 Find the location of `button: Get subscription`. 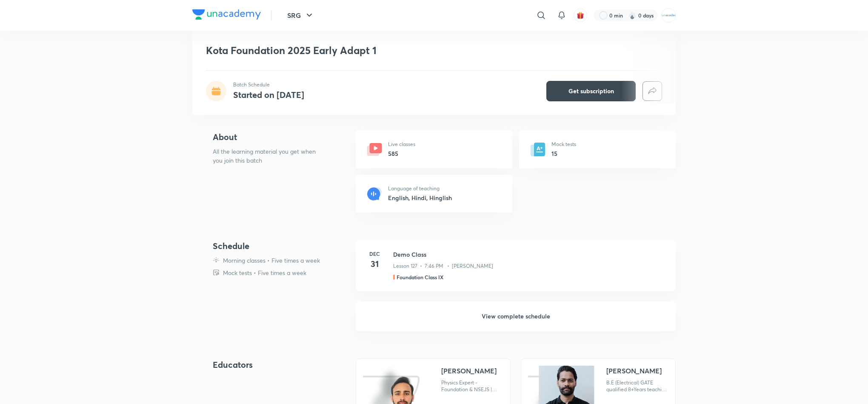

button: Get subscription is located at coordinates (591, 91).